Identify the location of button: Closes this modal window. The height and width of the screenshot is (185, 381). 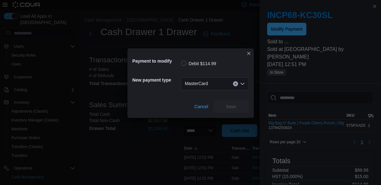
(249, 53).